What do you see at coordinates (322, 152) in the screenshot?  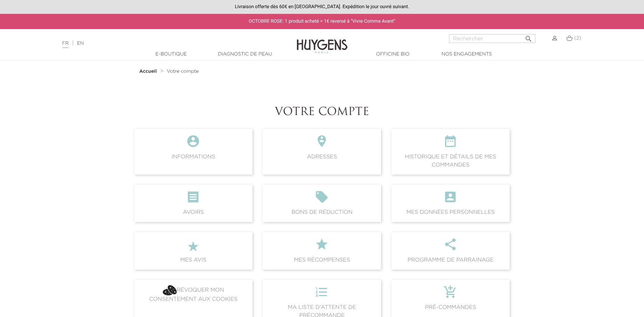 I see `span: Adresses` at bounding box center [322, 152].